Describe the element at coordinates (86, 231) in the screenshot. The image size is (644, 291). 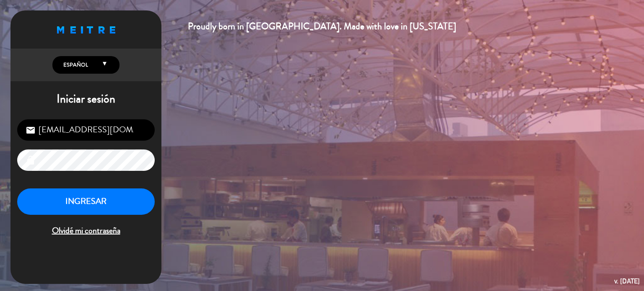
I see `span: Olvidé mi contraseña` at that location.